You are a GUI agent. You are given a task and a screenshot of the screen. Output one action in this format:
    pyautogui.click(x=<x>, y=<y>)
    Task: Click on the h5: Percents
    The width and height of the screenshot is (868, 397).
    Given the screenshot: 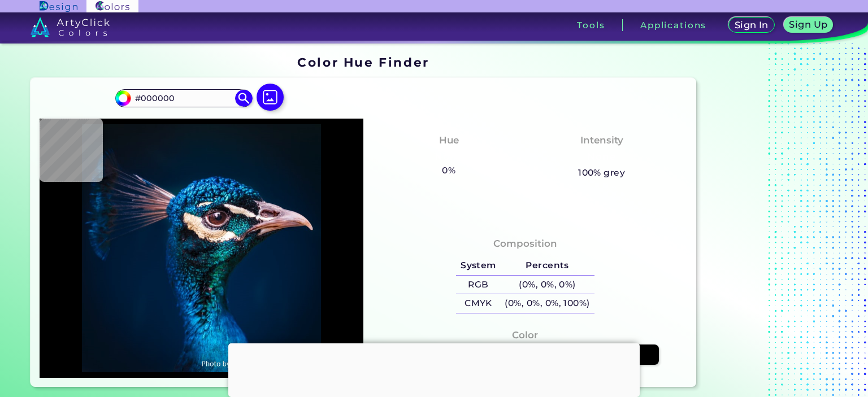 What is the action you would take?
    pyautogui.click(x=548, y=265)
    